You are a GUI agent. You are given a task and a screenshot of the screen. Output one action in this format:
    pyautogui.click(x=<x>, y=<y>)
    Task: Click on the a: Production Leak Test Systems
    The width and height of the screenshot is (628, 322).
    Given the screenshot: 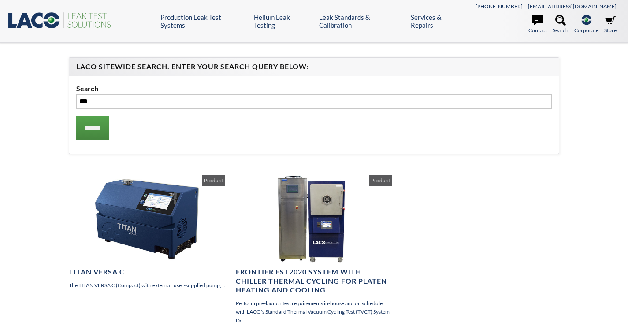 What is the action you would take?
    pyautogui.click(x=203, y=21)
    